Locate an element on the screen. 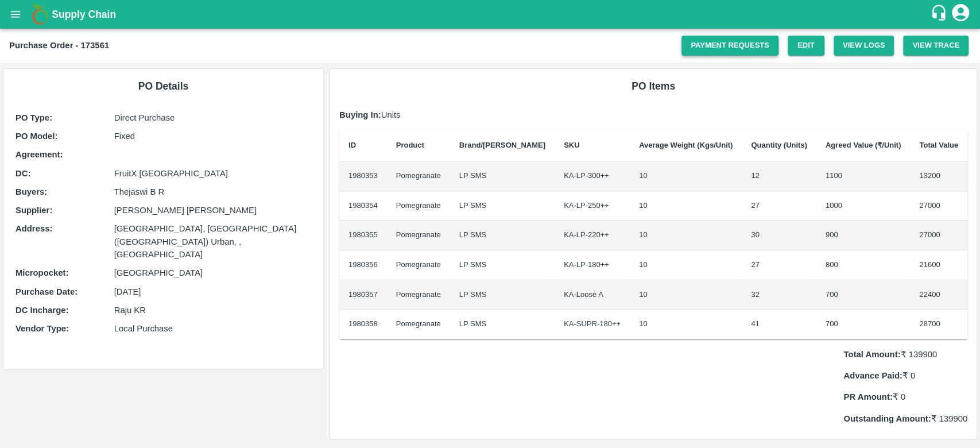 The width and height of the screenshot is (980, 448). td: KA-LP-180++ is located at coordinates (592, 265).